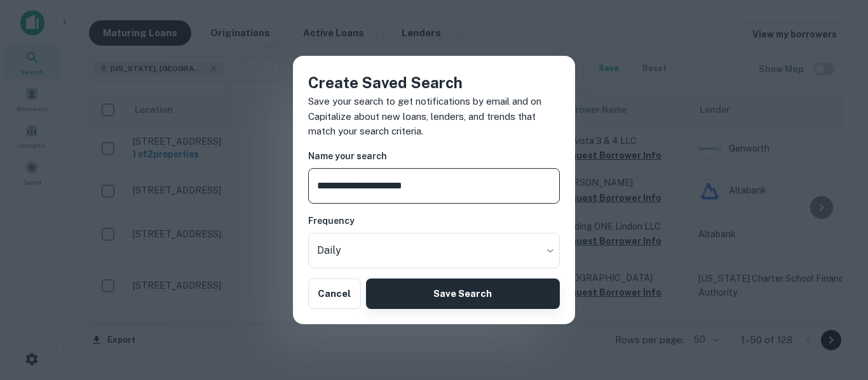 The image size is (868, 380). I want to click on button: Cancel, so click(334, 294).